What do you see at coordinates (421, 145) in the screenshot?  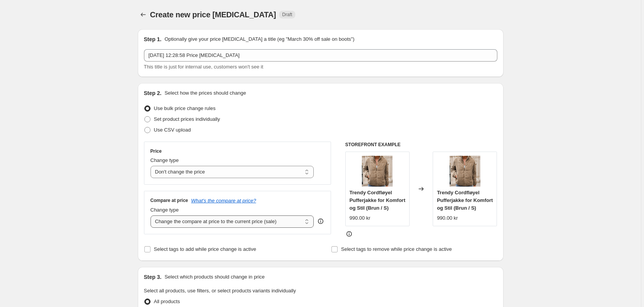 I see `h6: STOREFRONT EXAMPLE` at bounding box center [421, 145].